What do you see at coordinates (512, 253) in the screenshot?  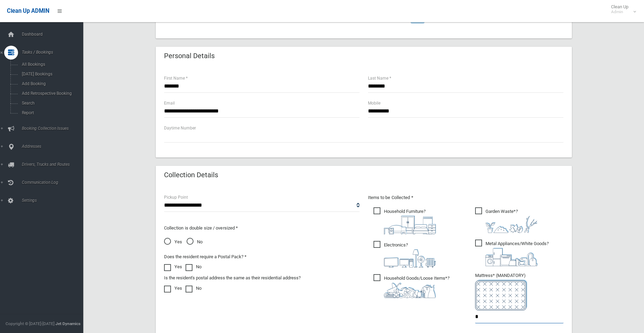 I see `span: Metal Appliances/White Goods` at bounding box center [512, 253].